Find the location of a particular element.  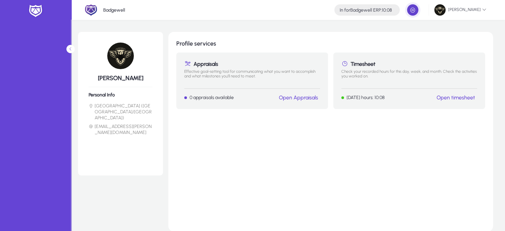

a: Open timesheet is located at coordinates (456, 97).